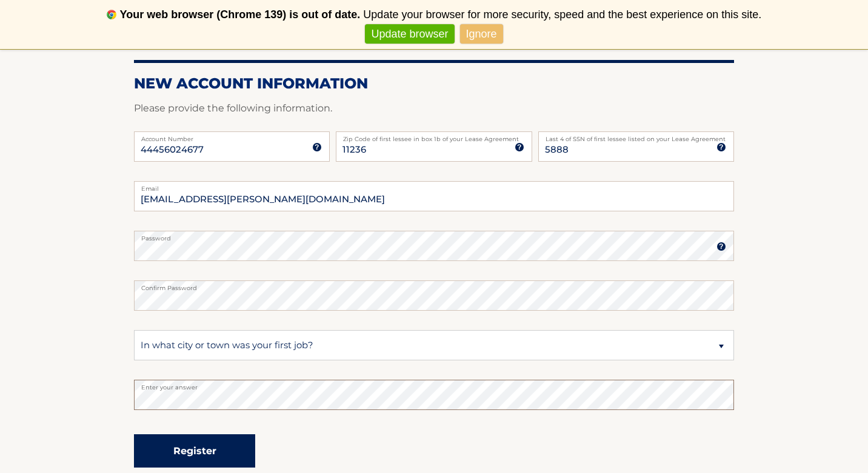 The image size is (868, 473). I want to click on label: Confirm Password, so click(434, 285).